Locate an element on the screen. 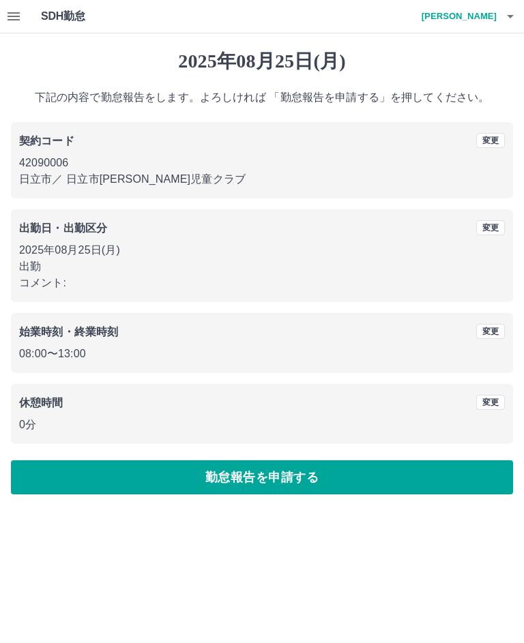 The image size is (524, 643). p: 08:00 〜 13:00 is located at coordinates (262, 354).